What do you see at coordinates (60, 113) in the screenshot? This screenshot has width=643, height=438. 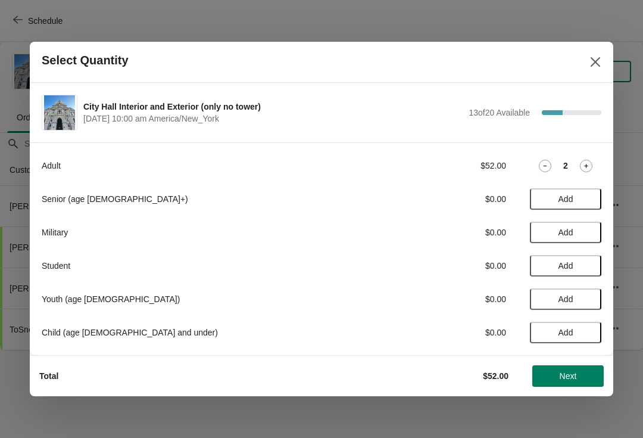 I see `img: City Hall Interior and Exterior (only no tower) | | August 19 | 10:00 am America/New_York` at bounding box center [60, 113].